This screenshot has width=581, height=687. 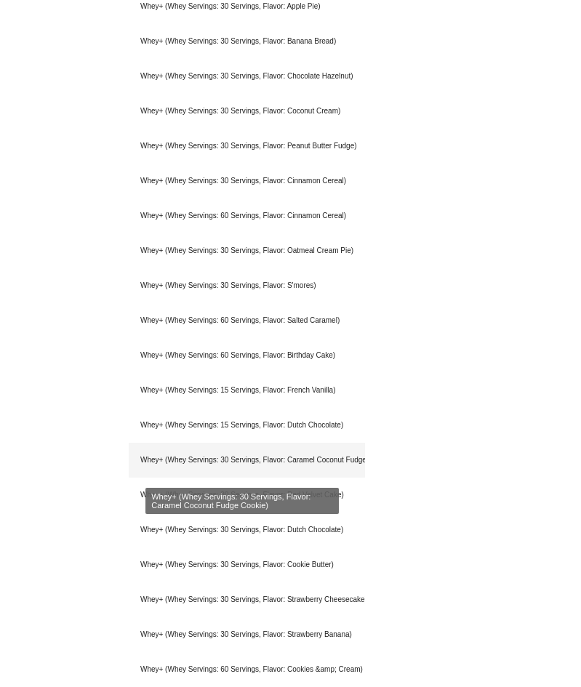 I want to click on div: Whey+ (Whey Servings: 60 Servings, Flavor: Cinnamon Cereal), so click(x=247, y=216).